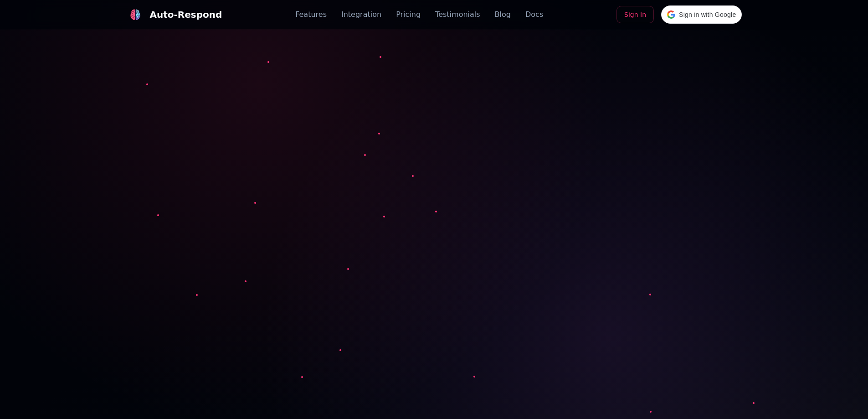 Image resolution: width=868 pixels, height=419 pixels. What do you see at coordinates (707, 15) in the screenshot?
I see `span: Sign in with Google` at bounding box center [707, 15].